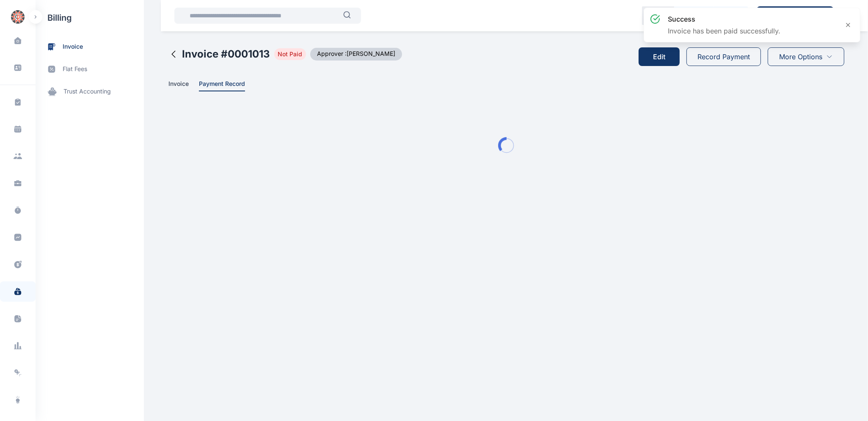 The image size is (868, 421). What do you see at coordinates (89, 91) in the screenshot?
I see `a: trust accounting` at bounding box center [89, 91].